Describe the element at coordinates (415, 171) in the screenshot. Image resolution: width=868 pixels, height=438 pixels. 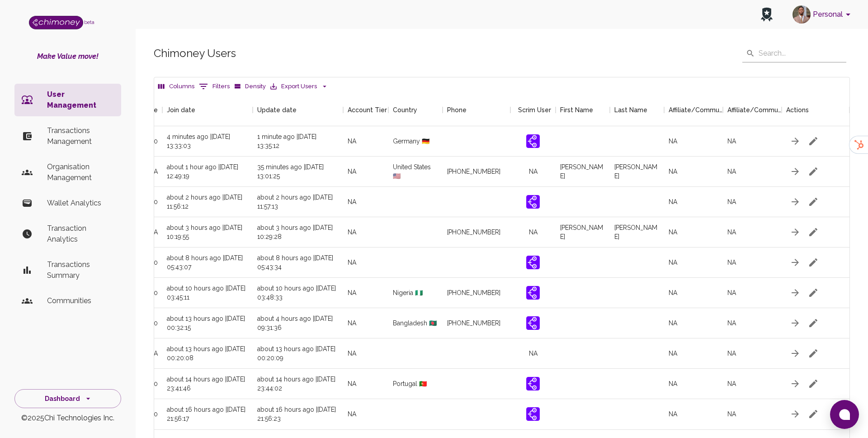
I see `div: United States 🇺🇸` at that location.